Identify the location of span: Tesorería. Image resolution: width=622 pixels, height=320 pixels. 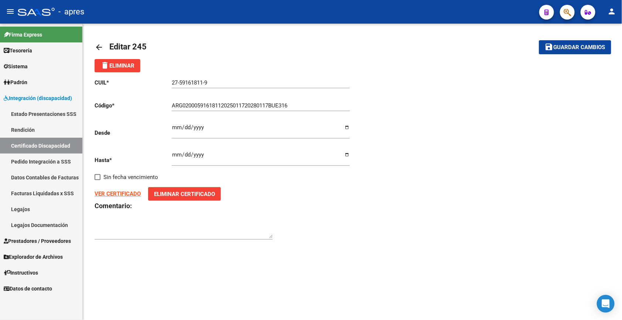
(18, 51).